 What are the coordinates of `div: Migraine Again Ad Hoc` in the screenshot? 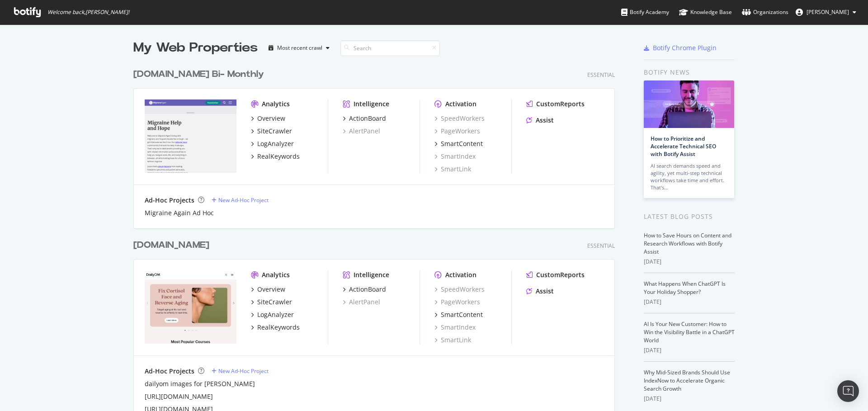 It's located at (179, 213).